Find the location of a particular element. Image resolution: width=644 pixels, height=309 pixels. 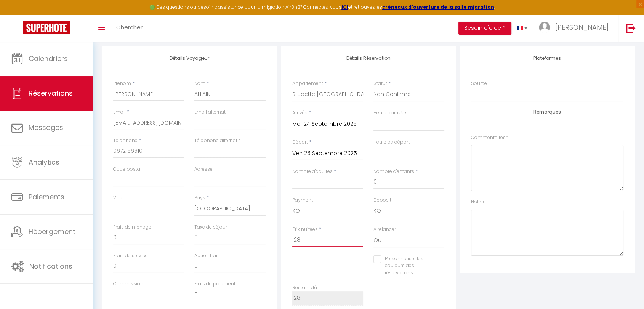

label: Prix nuitées is located at coordinates (305, 229).